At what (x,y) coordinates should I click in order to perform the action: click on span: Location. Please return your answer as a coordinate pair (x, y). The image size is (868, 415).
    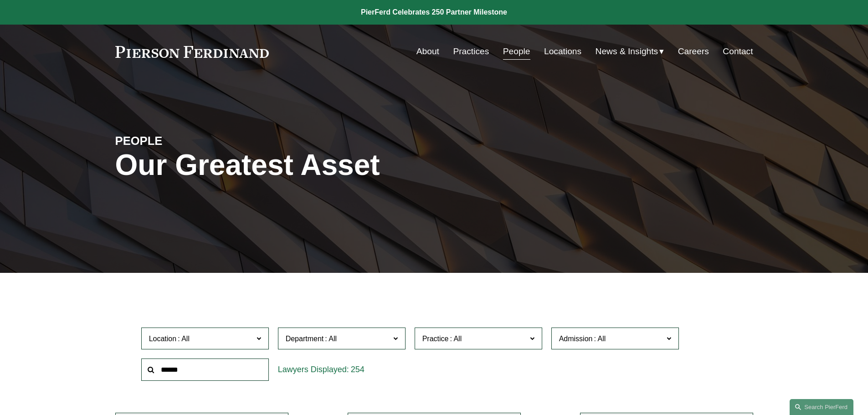
    Looking at the image, I should click on (162, 338).